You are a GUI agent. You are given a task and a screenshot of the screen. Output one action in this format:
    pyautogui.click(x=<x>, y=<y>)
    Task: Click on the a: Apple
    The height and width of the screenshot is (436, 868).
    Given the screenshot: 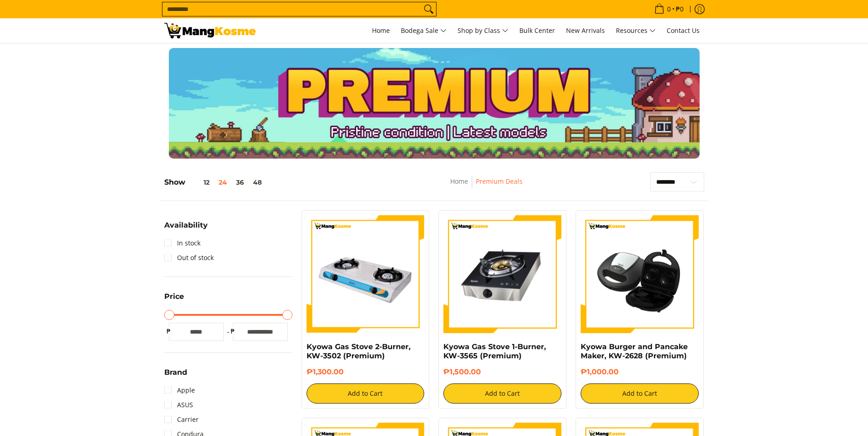 What is the action you would take?
    pyautogui.click(x=179, y=391)
    